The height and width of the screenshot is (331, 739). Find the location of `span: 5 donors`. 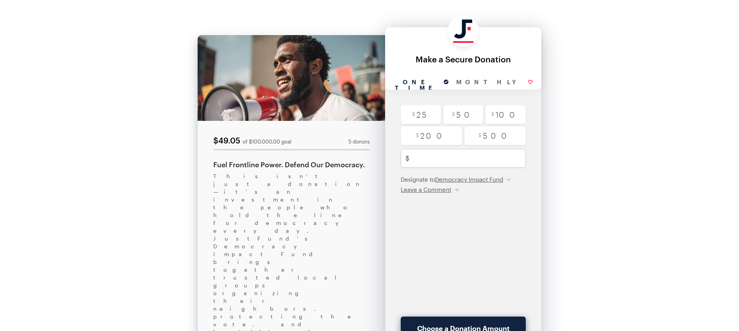

span: 5 donors is located at coordinates (359, 142).